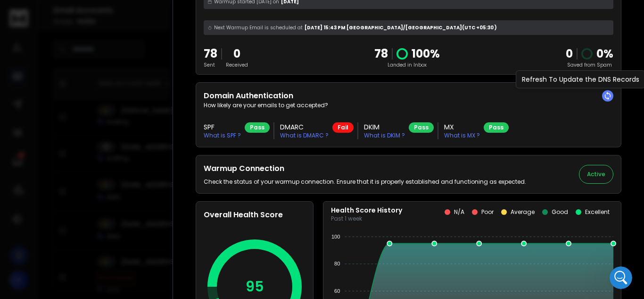 The image size is (644, 299). What do you see at coordinates (18, 230) in the screenshot?
I see `button: Emoji picker` at bounding box center [18, 230].